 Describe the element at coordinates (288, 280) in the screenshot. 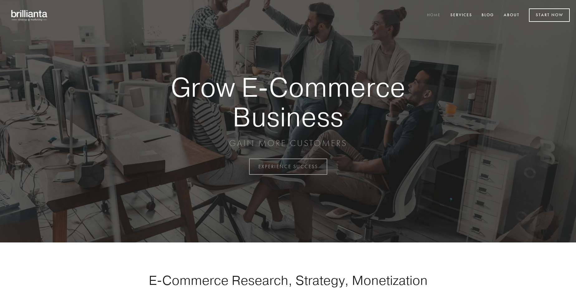

I see `h1: E-Commerce Research, Strategy, Monetization` at that location.